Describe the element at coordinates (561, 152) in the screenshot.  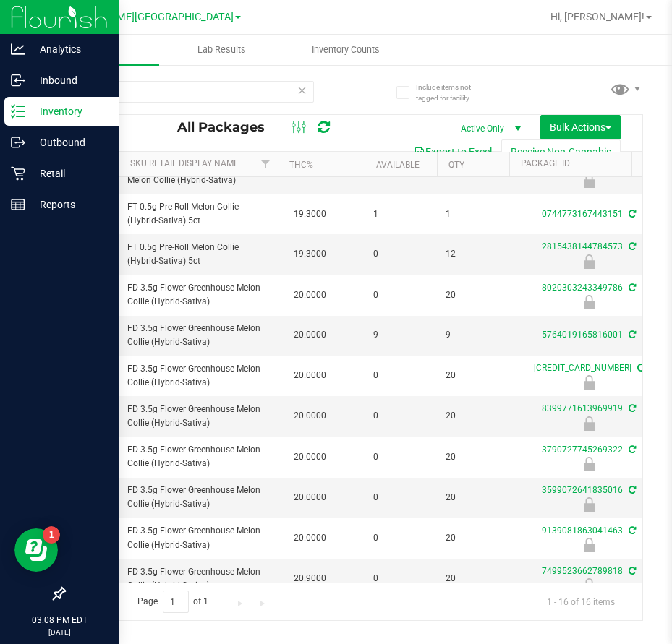
I see `button: Receive Non-Cannabis` at that location.